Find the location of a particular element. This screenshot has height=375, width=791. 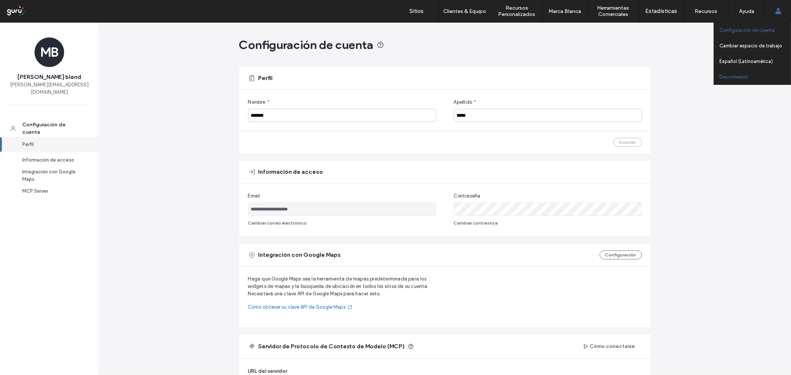

a: Configuración de cuenta is located at coordinates (755, 30).